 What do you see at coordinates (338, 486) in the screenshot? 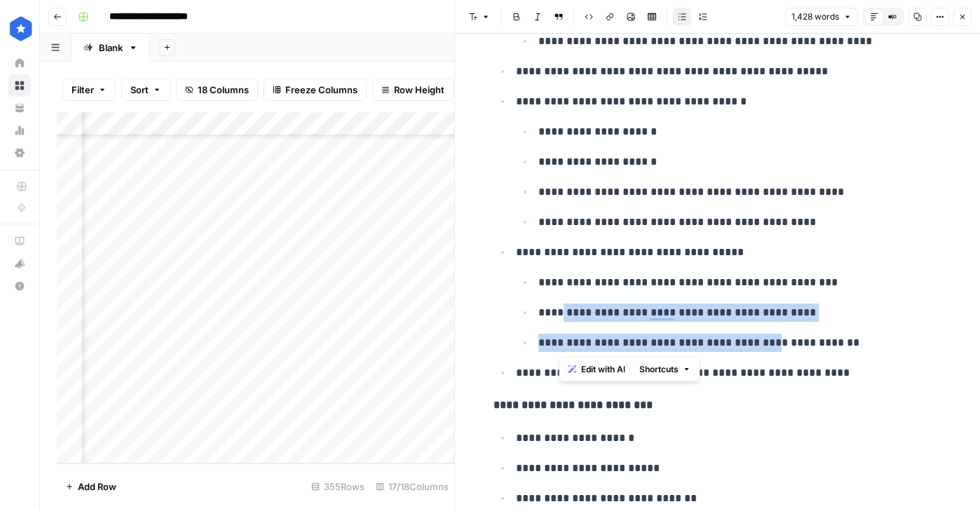
I see `div: 355 Rows` at bounding box center [338, 486].